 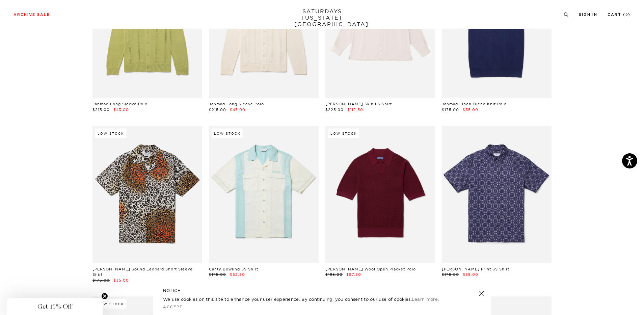 What do you see at coordinates (233, 269) in the screenshot?
I see `a: Canty Bowling SS Shirt` at bounding box center [233, 269].